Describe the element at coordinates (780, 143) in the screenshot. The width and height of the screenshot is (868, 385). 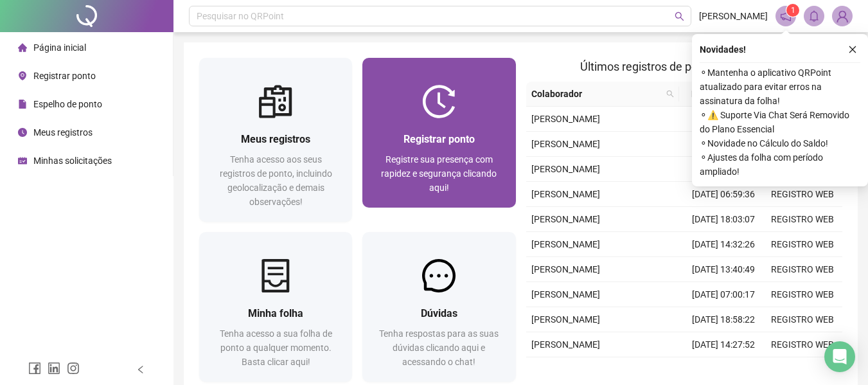
I see `span: ⚬ Novidade no Cálculo do Saldo!` at that location.